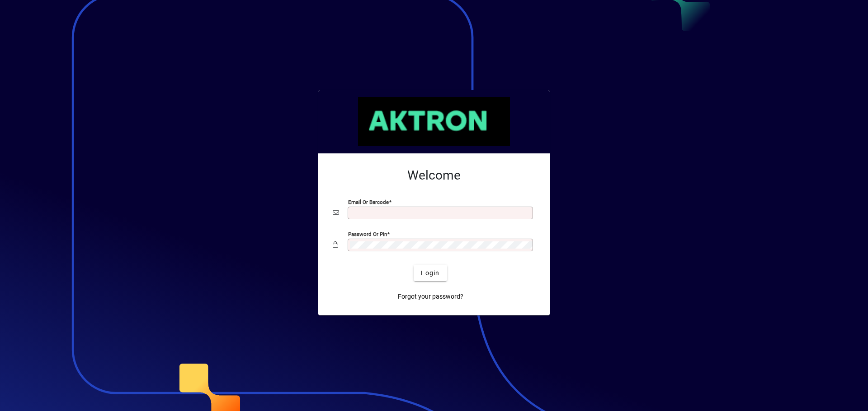 This screenshot has height=411, width=868. What do you see at coordinates (430, 297) in the screenshot?
I see `a: Forgot your password?` at bounding box center [430, 297].